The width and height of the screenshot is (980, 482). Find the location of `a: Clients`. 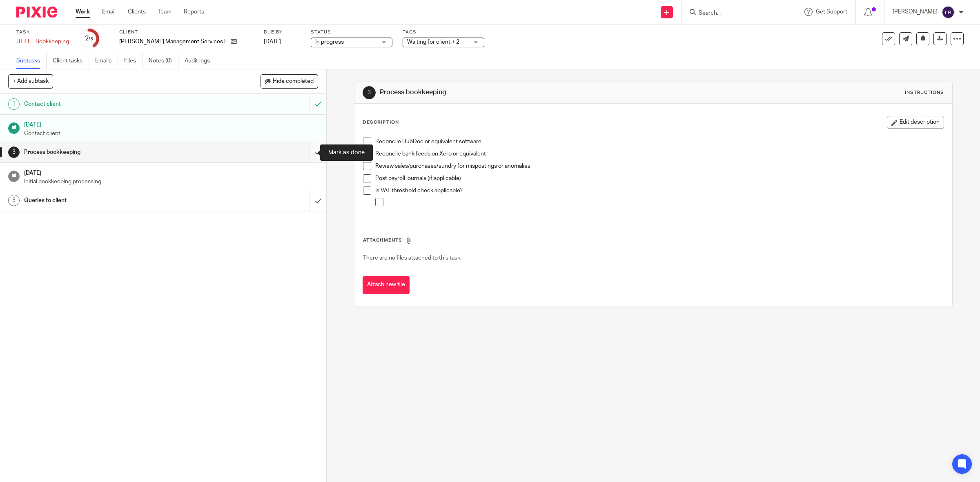

a: Clients is located at coordinates (137, 12).